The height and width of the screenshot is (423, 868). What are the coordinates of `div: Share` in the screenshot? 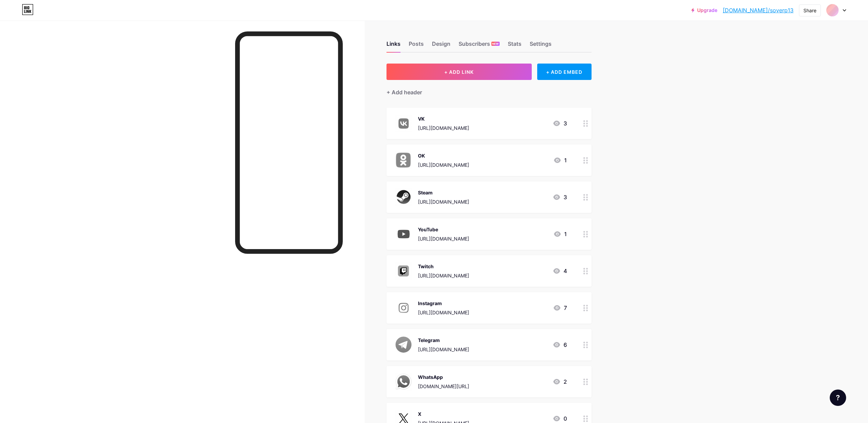 It's located at (810, 10).